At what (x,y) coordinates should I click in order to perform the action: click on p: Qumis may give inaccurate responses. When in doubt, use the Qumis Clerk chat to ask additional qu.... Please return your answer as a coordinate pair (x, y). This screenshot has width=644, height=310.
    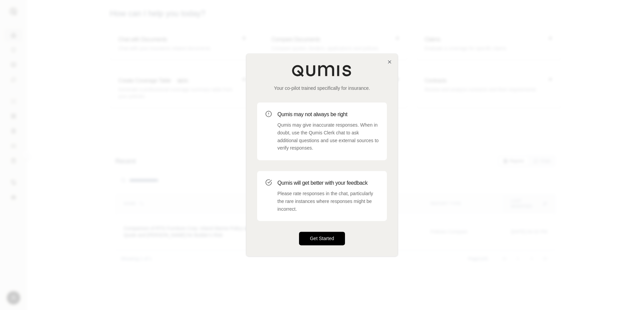
    Looking at the image, I should click on (328, 136).